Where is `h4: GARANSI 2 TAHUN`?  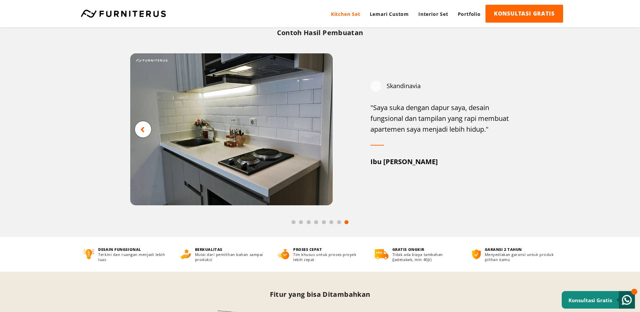
h4: GARANSI 2 TAHUN is located at coordinates (521, 249).